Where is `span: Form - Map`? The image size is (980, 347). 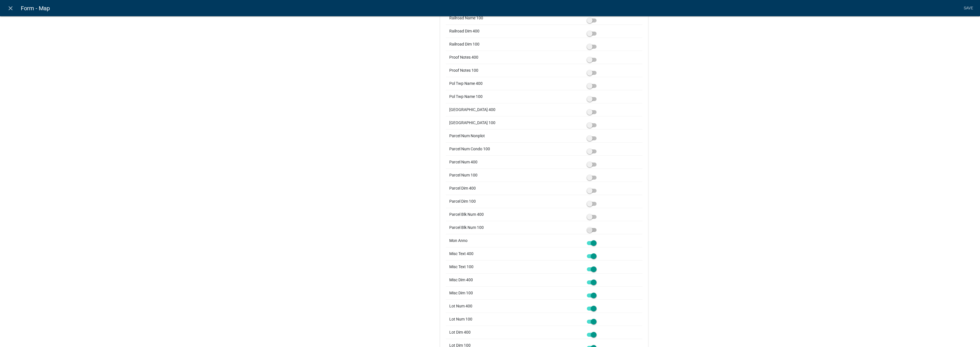
span: Form - Map is located at coordinates (35, 8).